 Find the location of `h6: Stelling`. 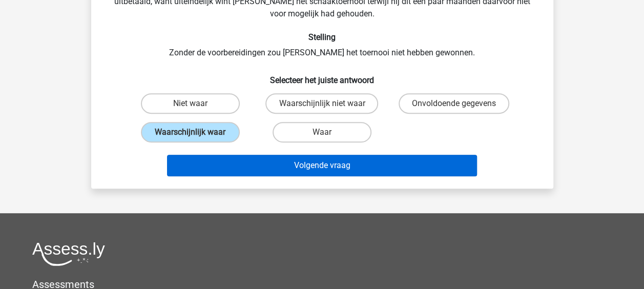

h6: Stelling is located at coordinates (322, 37).